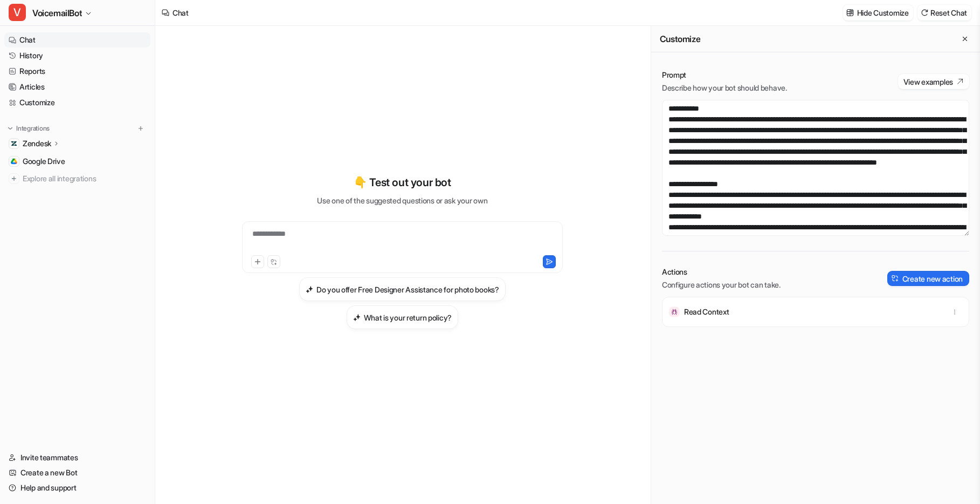 This screenshot has width=980, height=504. Describe the element at coordinates (77, 39) in the screenshot. I see `a: Chat` at that location.